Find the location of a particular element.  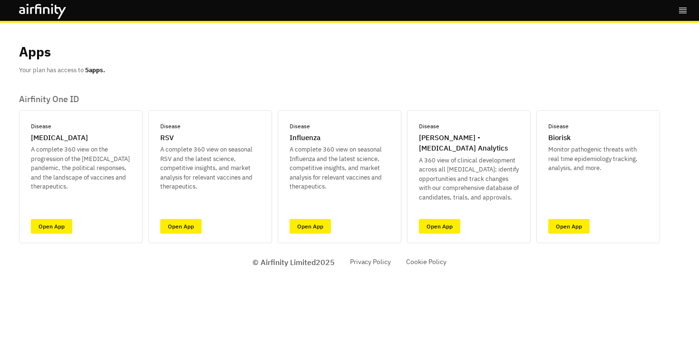

a: Cookie Policy is located at coordinates (426, 262).